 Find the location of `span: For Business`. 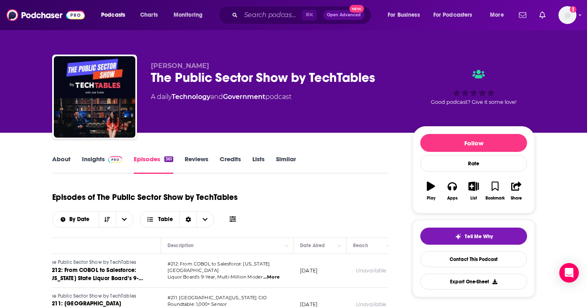

span: For Business is located at coordinates (403, 15).